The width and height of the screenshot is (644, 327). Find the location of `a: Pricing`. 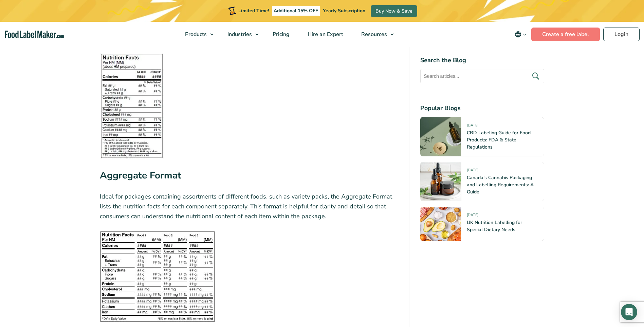

a: Pricing is located at coordinates (280, 35).